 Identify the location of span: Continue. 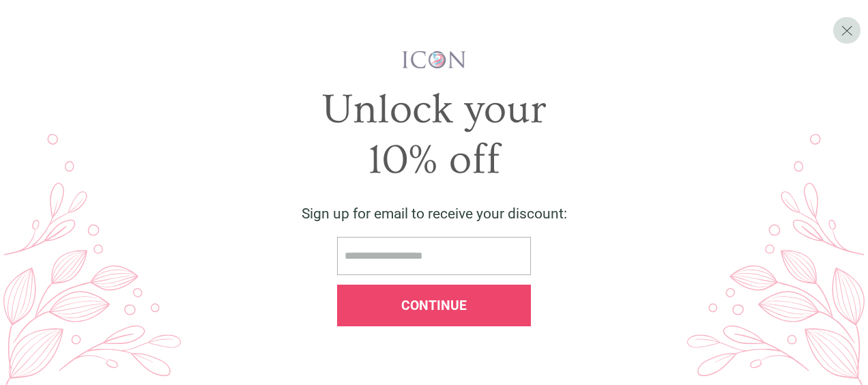
(434, 305).